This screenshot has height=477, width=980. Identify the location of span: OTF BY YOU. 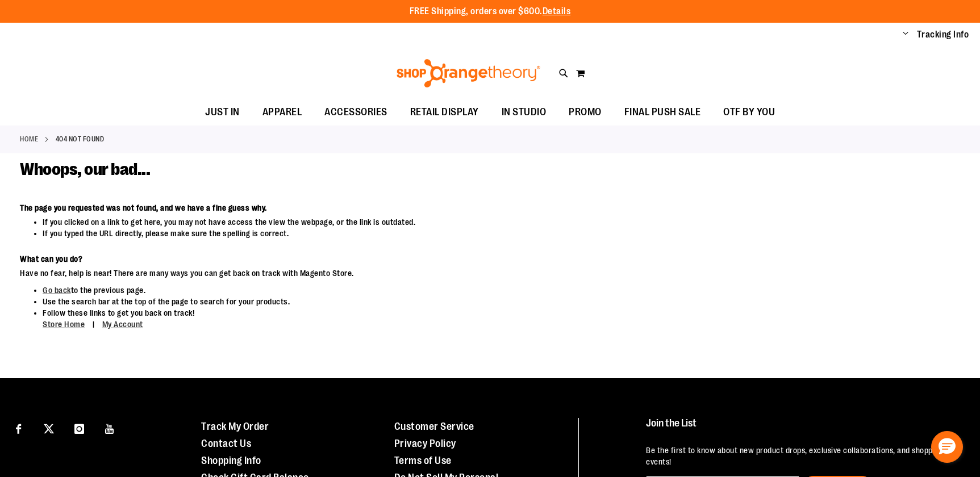
(749, 112).